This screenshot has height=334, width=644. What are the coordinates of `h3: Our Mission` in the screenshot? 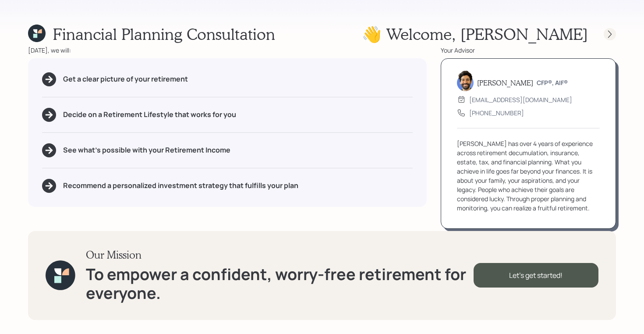 It's located at (280, 255).